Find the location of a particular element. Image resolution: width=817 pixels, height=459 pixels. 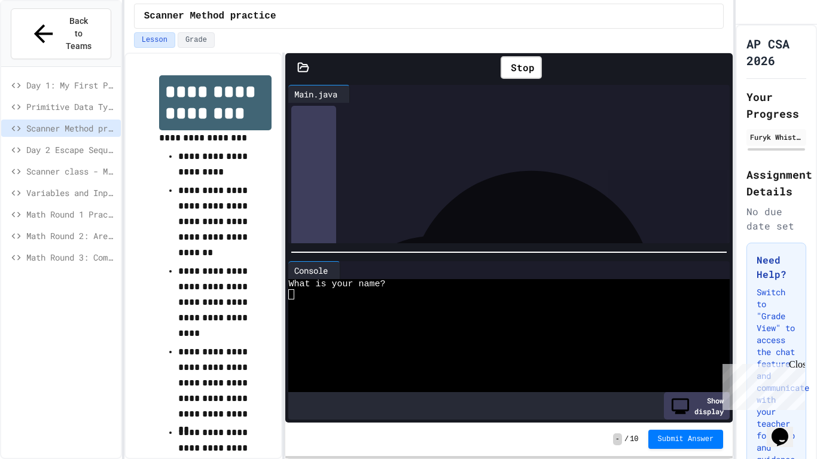

div: Stop is located at coordinates (521, 68).